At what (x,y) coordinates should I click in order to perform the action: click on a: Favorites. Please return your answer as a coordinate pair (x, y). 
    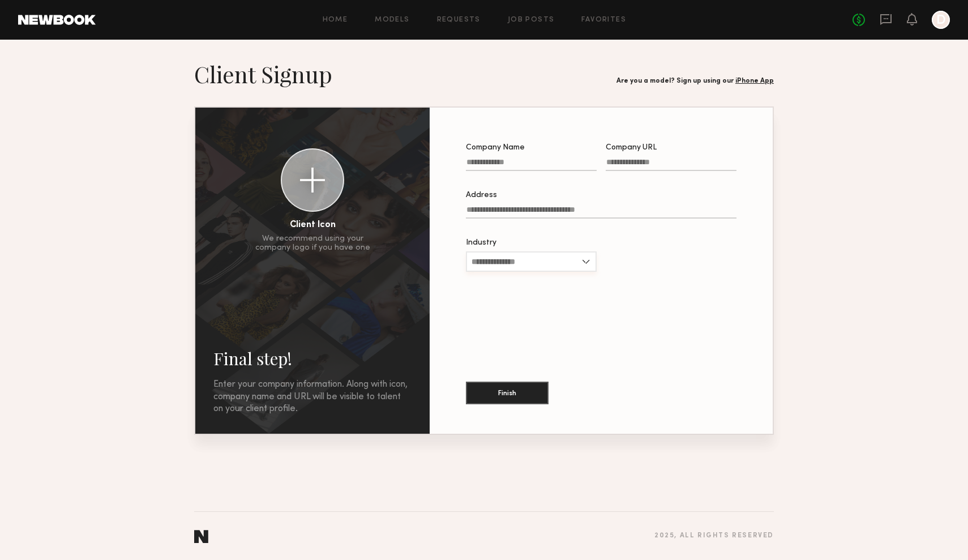
    Looking at the image, I should click on (603, 20).